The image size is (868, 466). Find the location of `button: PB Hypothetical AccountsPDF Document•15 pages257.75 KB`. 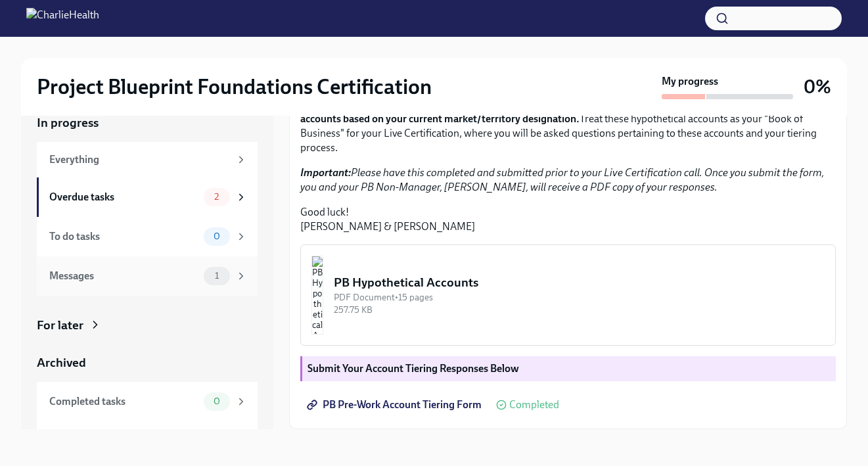

button: PB Hypothetical AccountsPDF Document•15 pages257.75 KB is located at coordinates (568, 295).